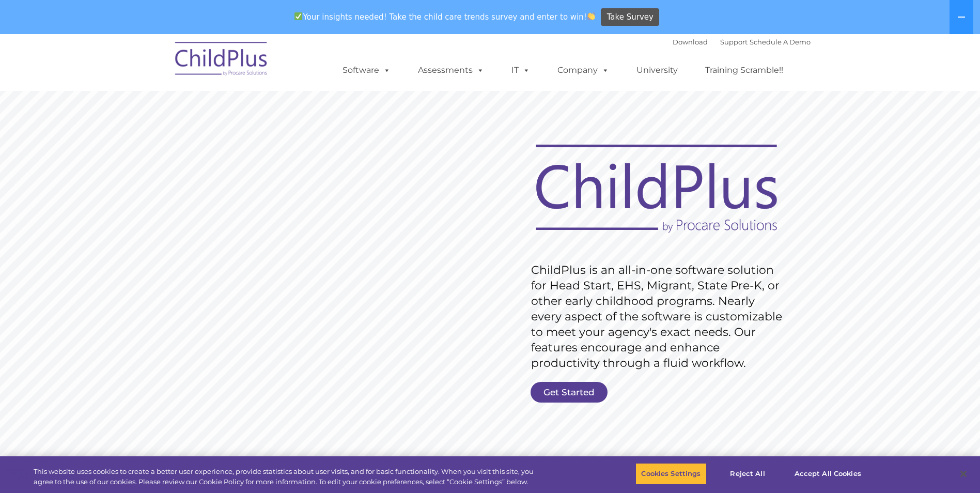  What do you see at coordinates (221, 61) in the screenshot?
I see `img: ChildPlus by Procare Solutions` at bounding box center [221, 61].